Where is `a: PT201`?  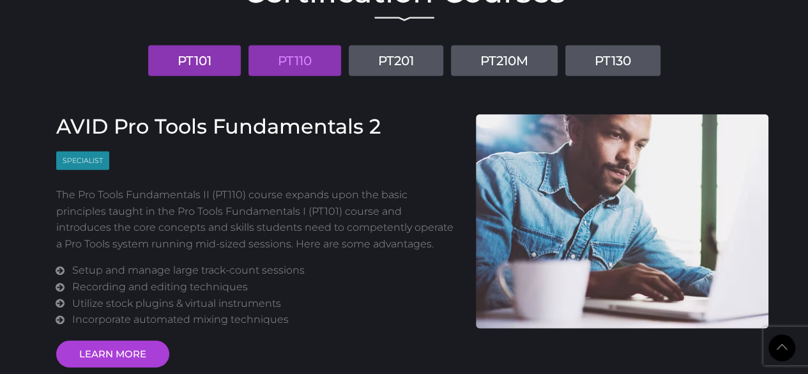
a: PT201 is located at coordinates (396, 61).